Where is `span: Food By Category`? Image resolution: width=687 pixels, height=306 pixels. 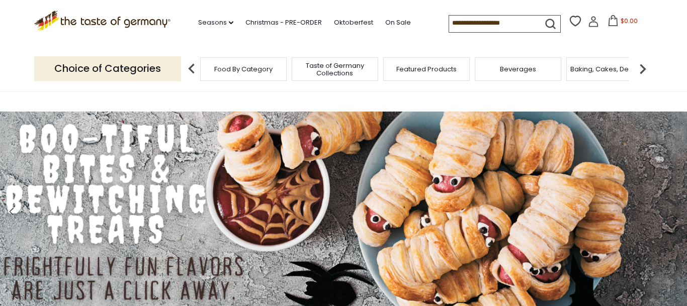
span: Food By Category is located at coordinates (243, 69).